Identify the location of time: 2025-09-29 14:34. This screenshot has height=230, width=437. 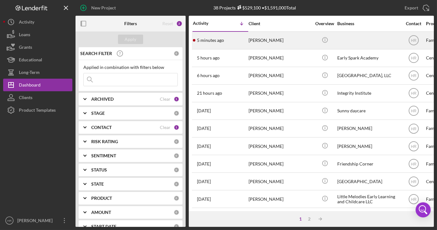
(204, 146).